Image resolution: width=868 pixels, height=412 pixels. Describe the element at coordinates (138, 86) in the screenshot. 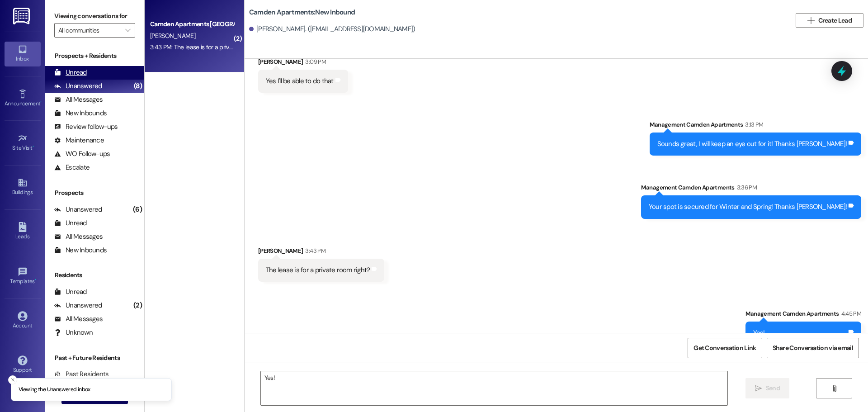

I see `div: (8)` at that location.